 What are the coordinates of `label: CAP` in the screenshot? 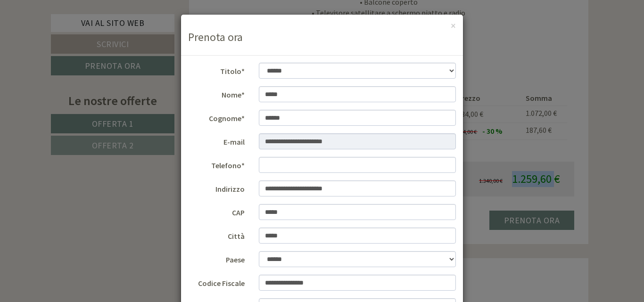 It's located at (216, 211).